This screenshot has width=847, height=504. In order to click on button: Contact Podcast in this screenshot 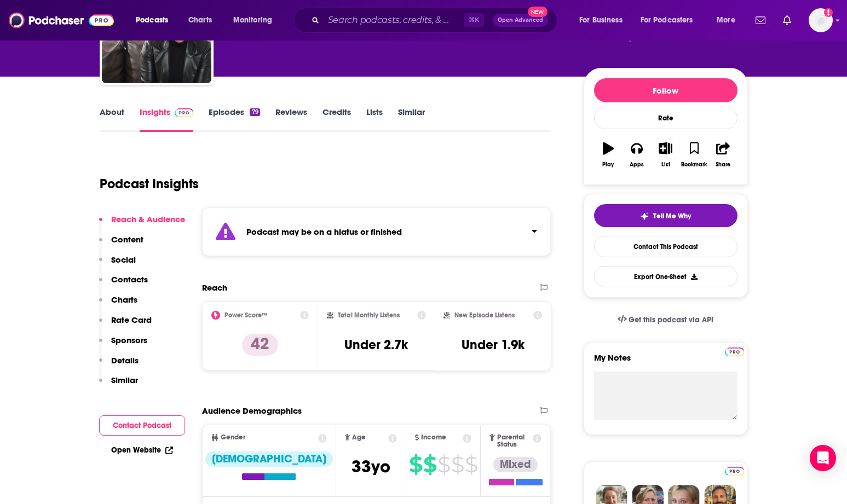, I will do `click(142, 425)`.